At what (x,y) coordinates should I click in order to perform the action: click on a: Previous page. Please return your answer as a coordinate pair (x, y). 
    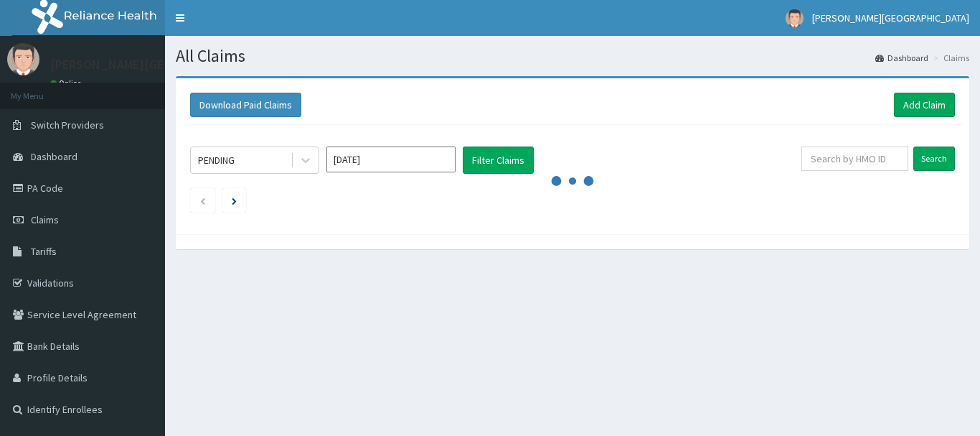
    Looking at the image, I should click on (202, 200).